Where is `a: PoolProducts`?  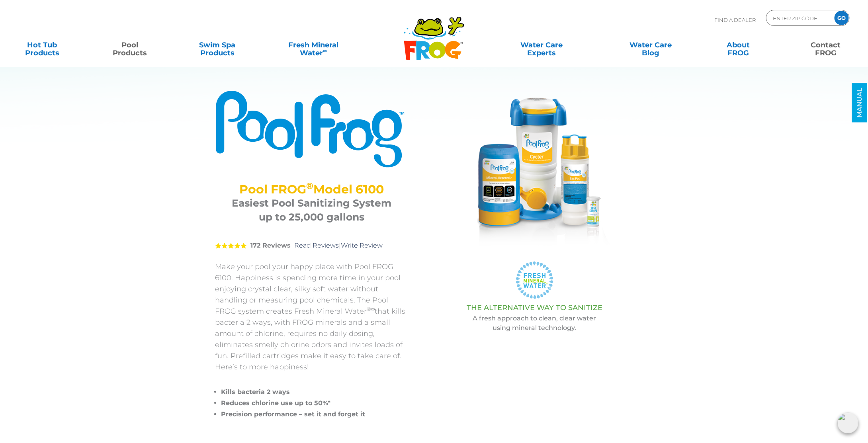
a: PoolProducts is located at coordinates (129, 45).